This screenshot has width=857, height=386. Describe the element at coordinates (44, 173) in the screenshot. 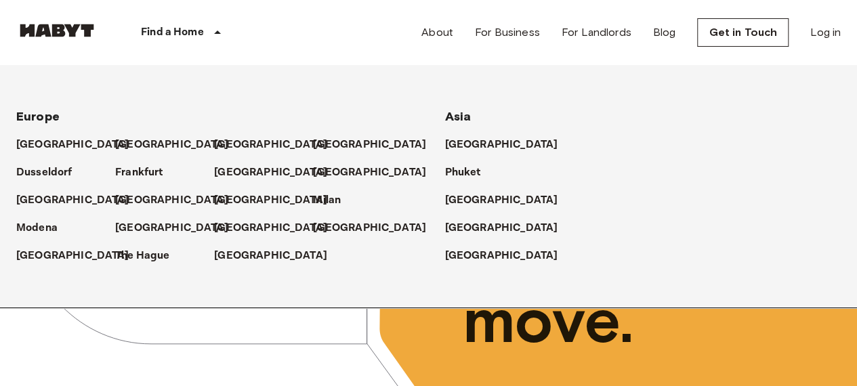

I see `p: Dusseldorf` at that location.